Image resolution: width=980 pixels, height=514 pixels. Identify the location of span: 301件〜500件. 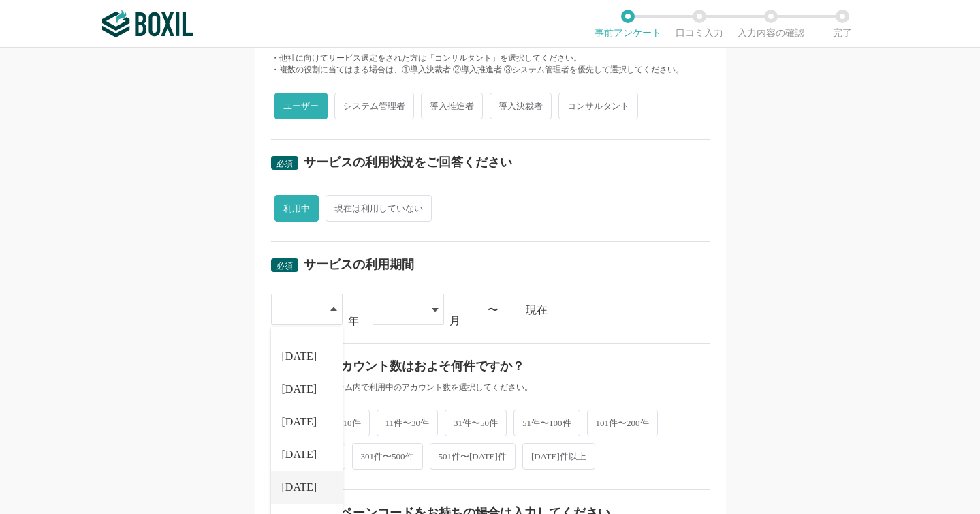
(387, 456).